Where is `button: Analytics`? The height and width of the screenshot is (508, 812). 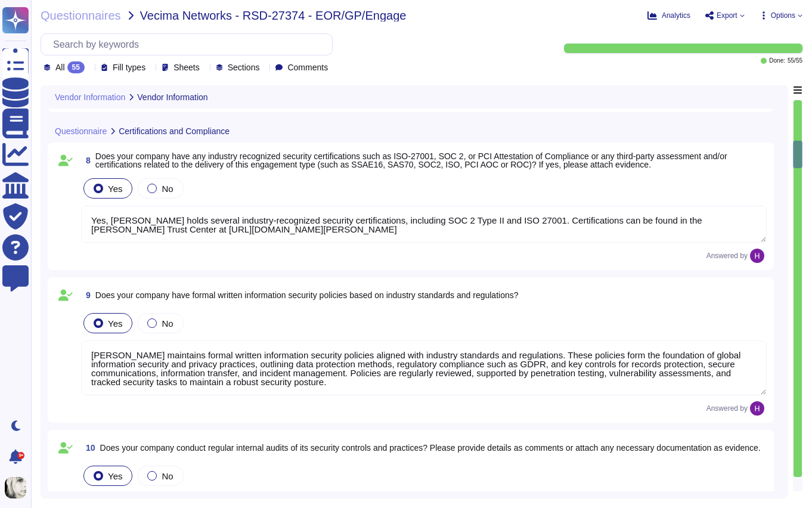
button: Analytics is located at coordinates (669, 15).